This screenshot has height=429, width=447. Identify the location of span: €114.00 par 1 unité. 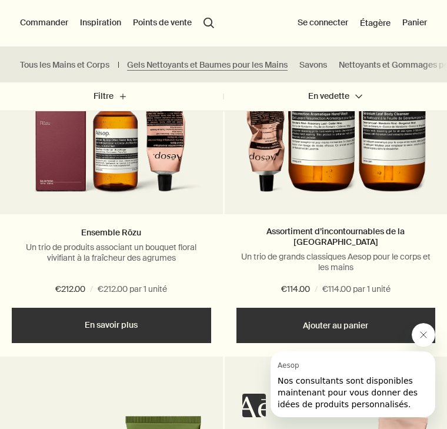
(357, 290).